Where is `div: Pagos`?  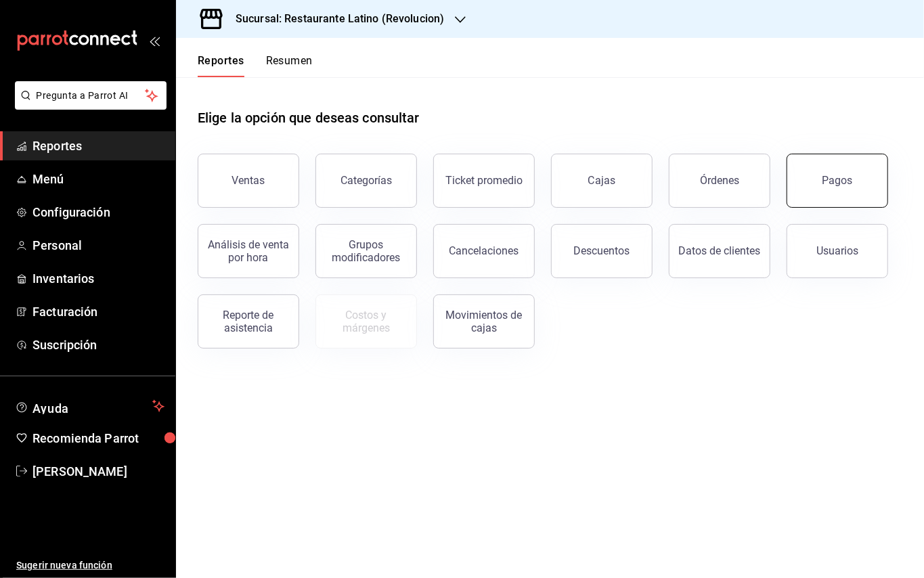
div: Pagos is located at coordinates (837, 180).